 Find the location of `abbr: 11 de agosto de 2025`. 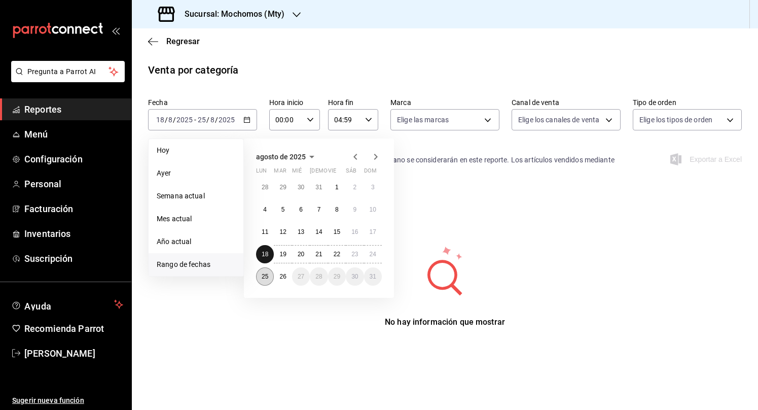

abbr: 11 de agosto de 2025 is located at coordinates (265, 232).